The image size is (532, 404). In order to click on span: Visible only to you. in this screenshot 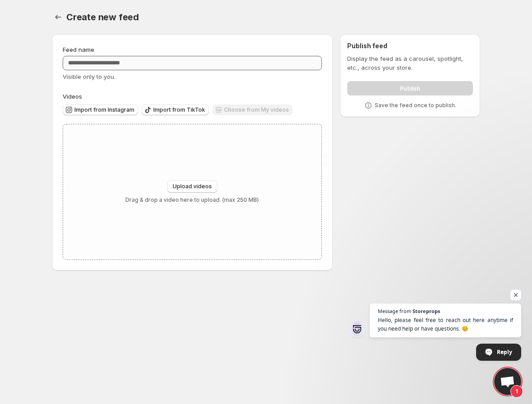, I will do `click(89, 77)`.